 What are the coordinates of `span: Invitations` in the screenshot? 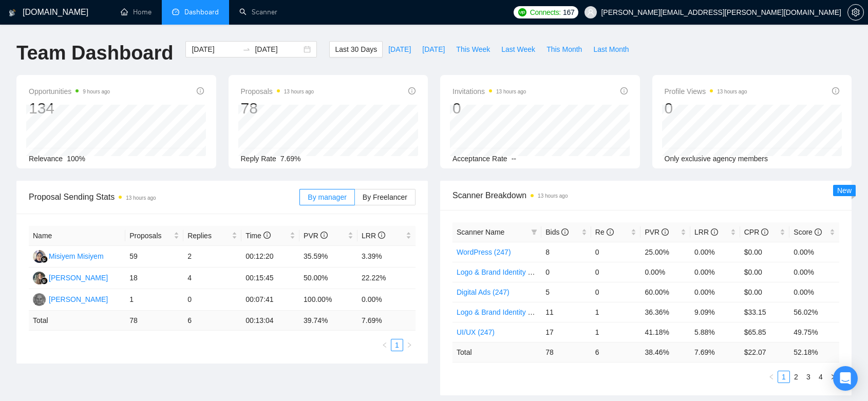 It's located at (489, 92).